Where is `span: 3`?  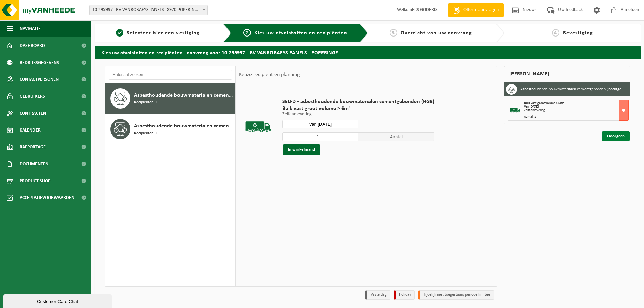 span: 3 is located at coordinates (393, 33).